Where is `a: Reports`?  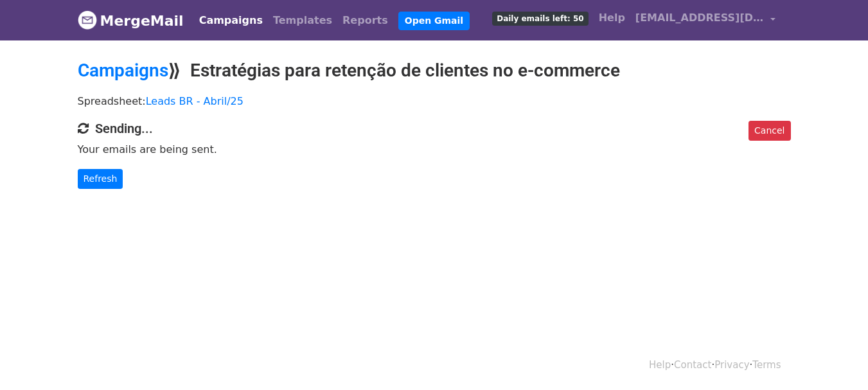
a: Reports is located at coordinates (364, 21).